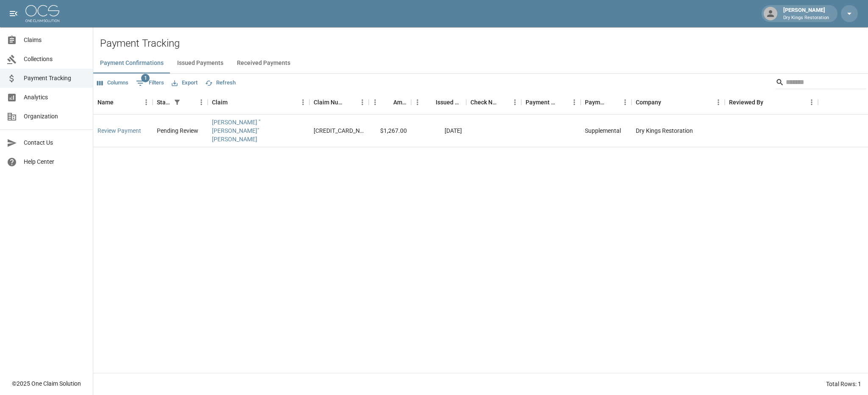 This screenshot has height=395, width=868. Describe the element at coordinates (43, 13) in the screenshot. I see `img: ocs-logo-white-transparent.png` at that location.